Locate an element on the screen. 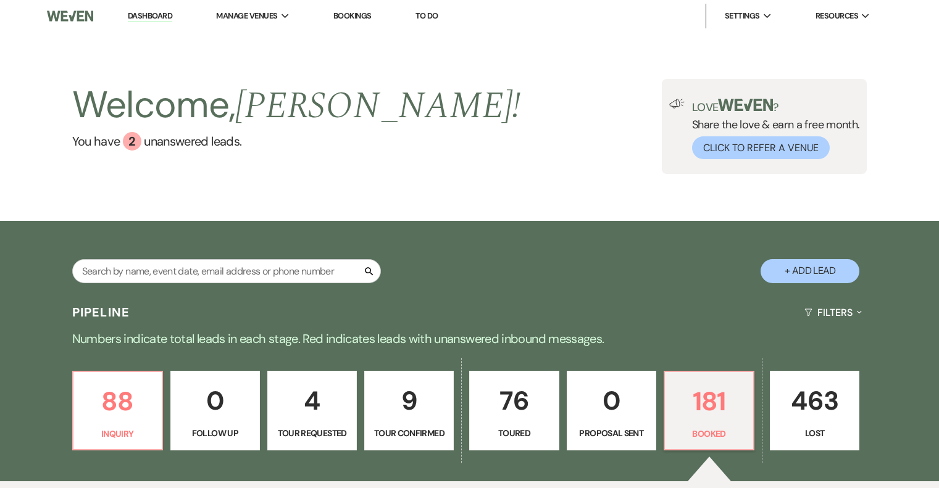  a: You have 2 unanswered leads. is located at coordinates (296, 141).